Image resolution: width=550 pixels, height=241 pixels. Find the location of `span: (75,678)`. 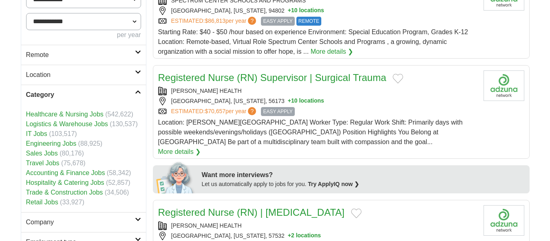

span: (75,678) is located at coordinates (73, 163).